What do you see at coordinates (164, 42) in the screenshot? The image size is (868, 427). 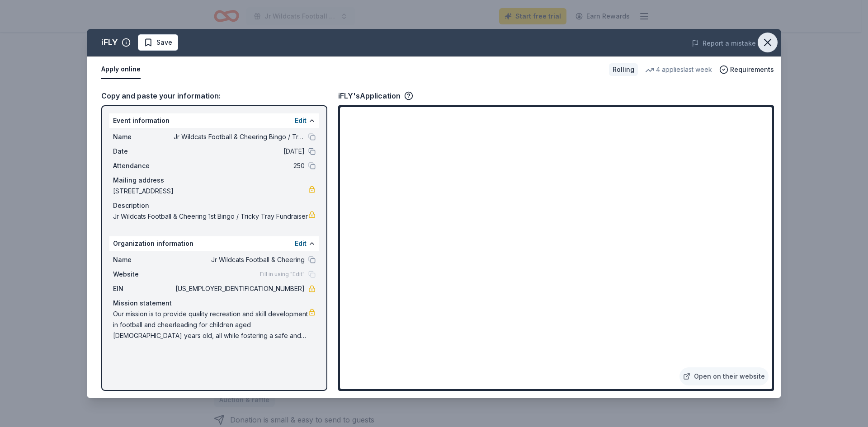 I see `span: Save` at bounding box center [164, 42].